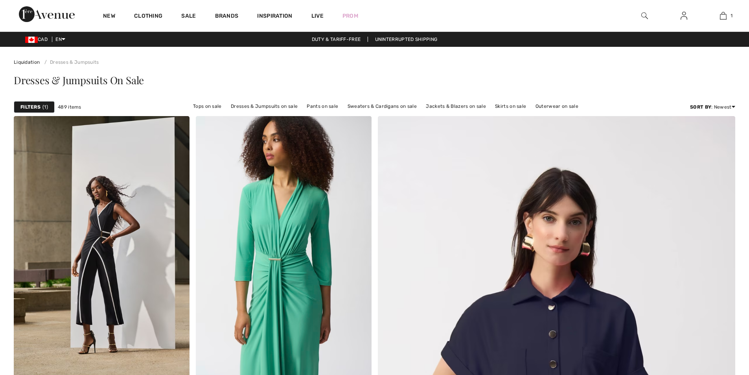  I want to click on a: 1, so click(723, 16).